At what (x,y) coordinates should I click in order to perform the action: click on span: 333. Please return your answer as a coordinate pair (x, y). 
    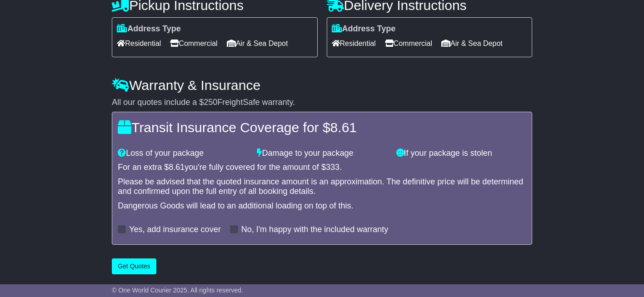
    Looking at the image, I should click on (332, 167).